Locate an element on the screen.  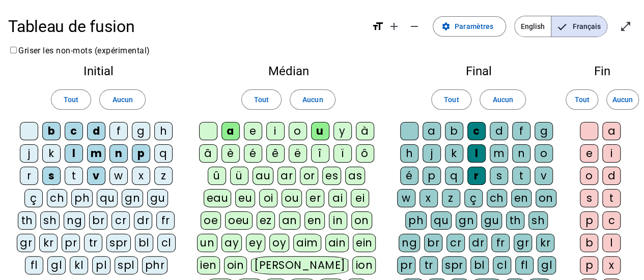
div: f is located at coordinates (119, 131).